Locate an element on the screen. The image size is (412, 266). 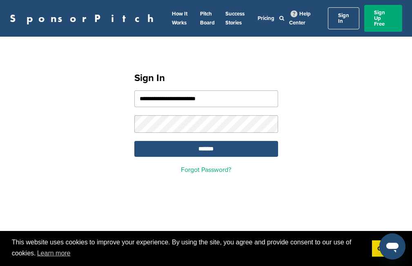
a: Help Center is located at coordinates (300, 18).